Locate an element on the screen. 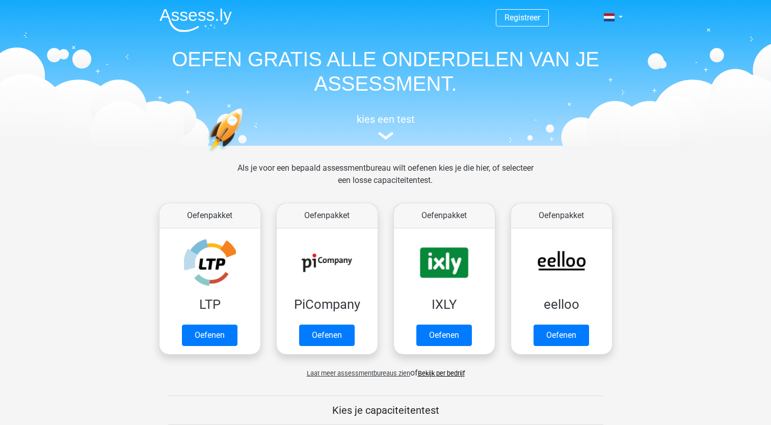  div: Als je voor een bepaald assessmentbureau wilt oefenen kies je die hier, of selecteer een losse ca... is located at coordinates (385, 180).